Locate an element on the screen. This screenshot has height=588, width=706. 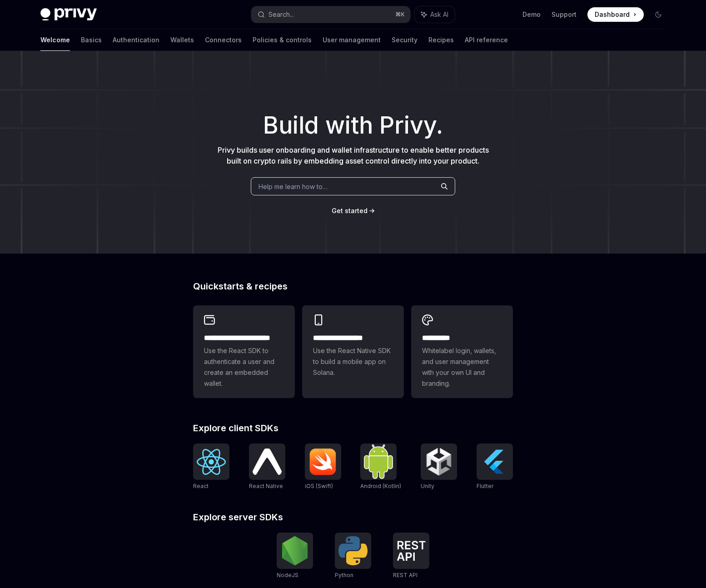
a: Welcome is located at coordinates (55, 40).